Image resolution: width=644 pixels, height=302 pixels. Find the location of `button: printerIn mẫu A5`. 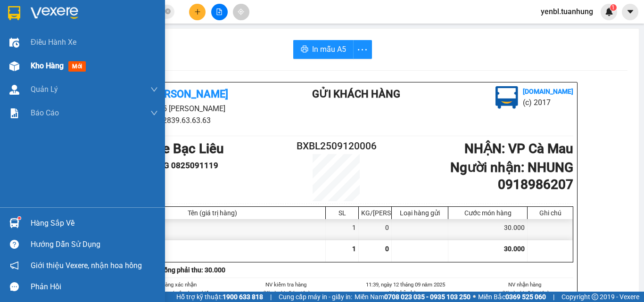

button: printerIn mẫu A5 is located at coordinates (324, 49).